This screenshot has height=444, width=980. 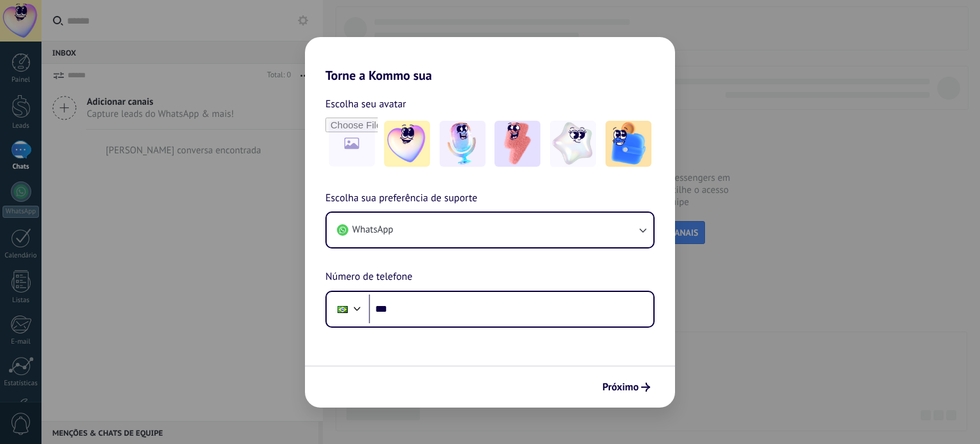 I want to click on span: Escolha seu avatar, so click(x=366, y=104).